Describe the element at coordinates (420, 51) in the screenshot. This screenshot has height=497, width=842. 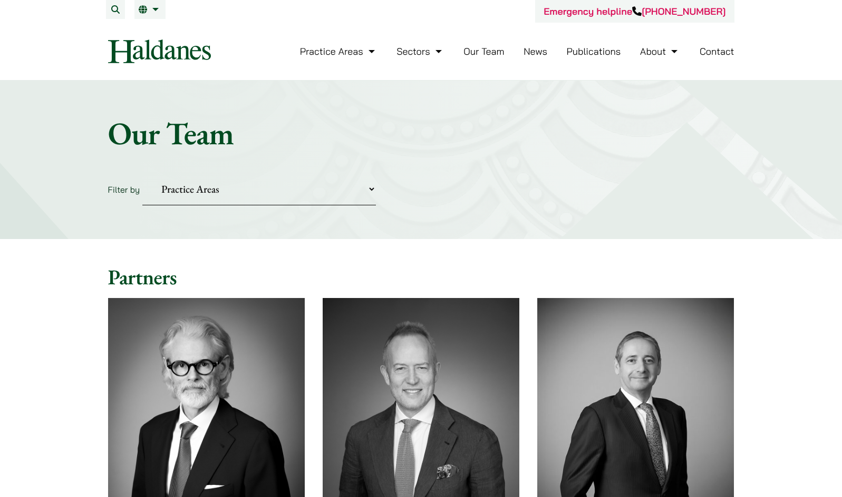
I see `a: Sectors` at that location.